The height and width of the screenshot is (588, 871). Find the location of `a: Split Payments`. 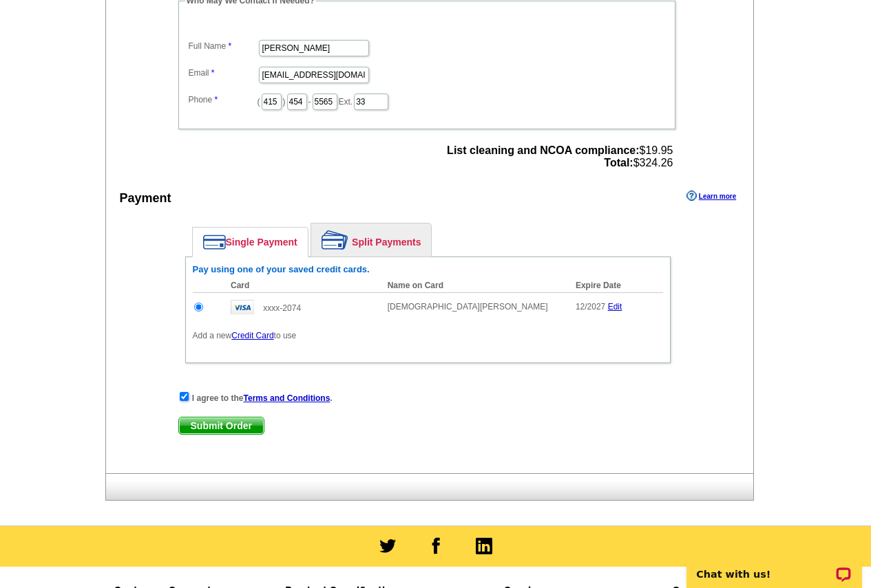

a: Split Payments is located at coordinates (371, 240).